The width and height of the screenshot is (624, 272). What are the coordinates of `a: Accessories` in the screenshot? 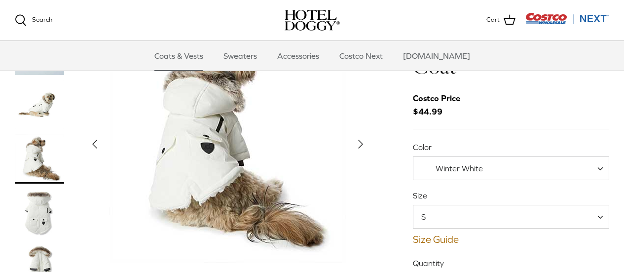 It's located at (298, 56).